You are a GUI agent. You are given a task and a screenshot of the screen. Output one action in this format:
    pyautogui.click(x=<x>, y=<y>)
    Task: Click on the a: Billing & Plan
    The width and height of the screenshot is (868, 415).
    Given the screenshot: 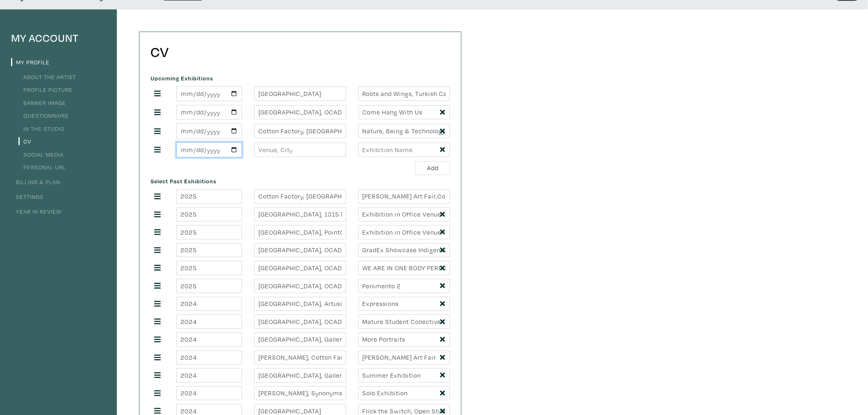 What is the action you would take?
    pyautogui.click(x=36, y=182)
    